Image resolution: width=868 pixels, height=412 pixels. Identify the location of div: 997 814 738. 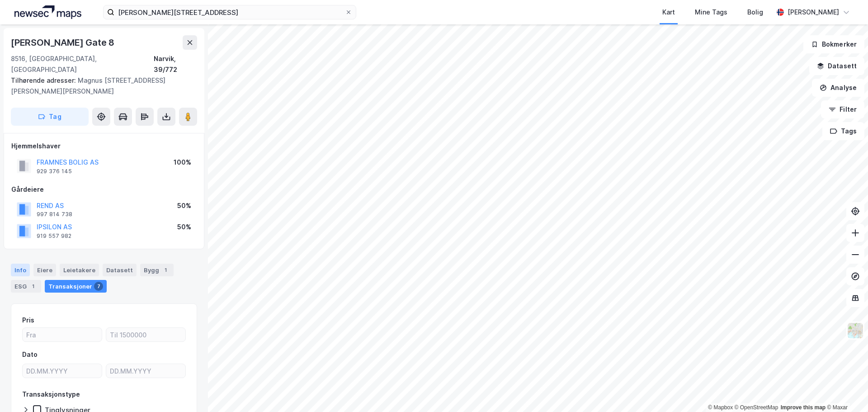
(54, 214).